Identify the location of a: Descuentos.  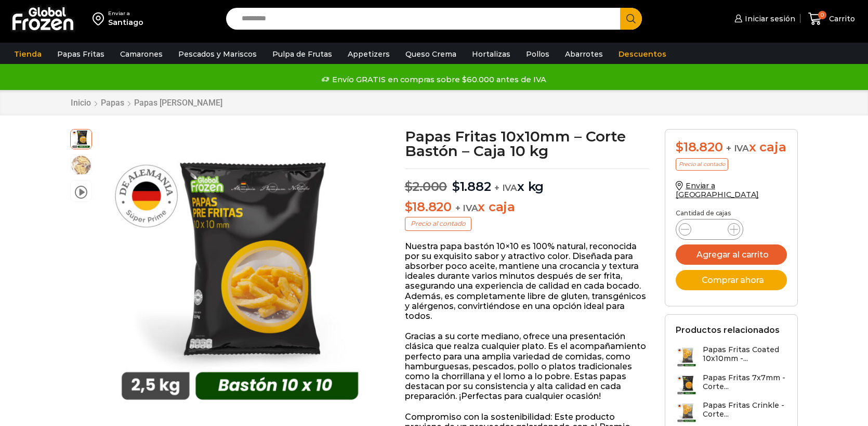
(643, 54).